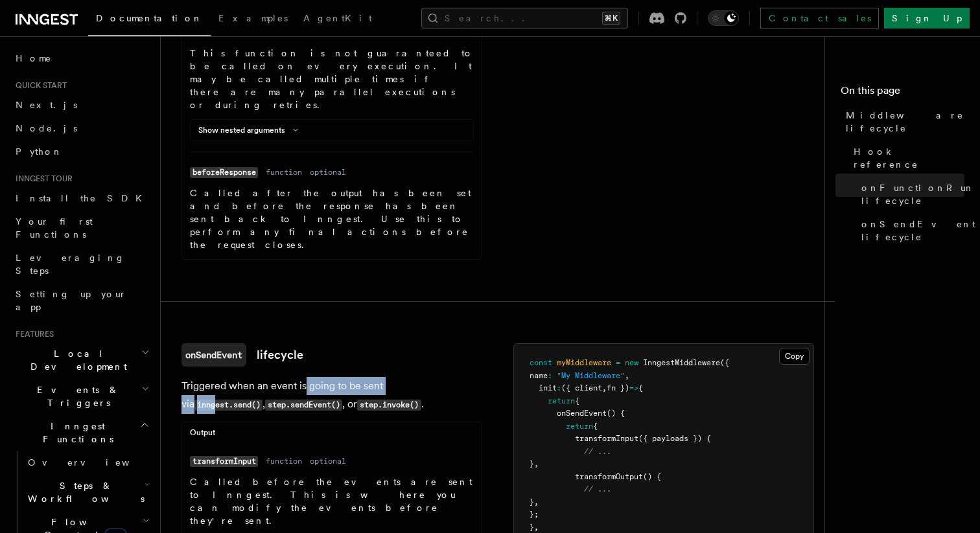 The width and height of the screenshot is (980, 533). What do you see at coordinates (607, 439) in the screenshot?
I see `span: transformInput` at bounding box center [607, 439].